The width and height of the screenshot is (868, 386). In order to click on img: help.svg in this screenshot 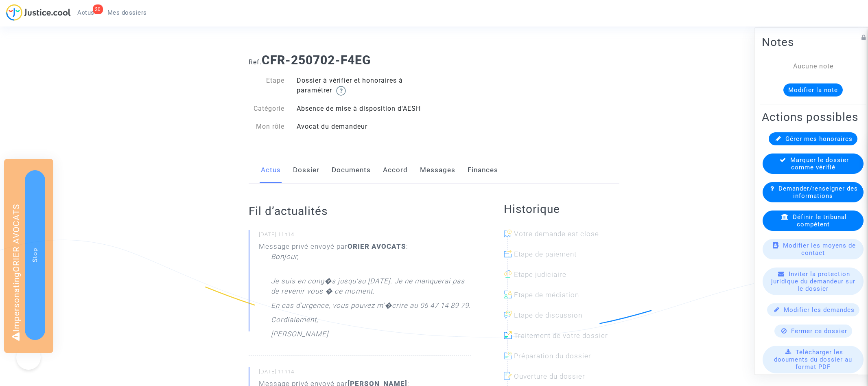, I will do `click(341, 90)`.